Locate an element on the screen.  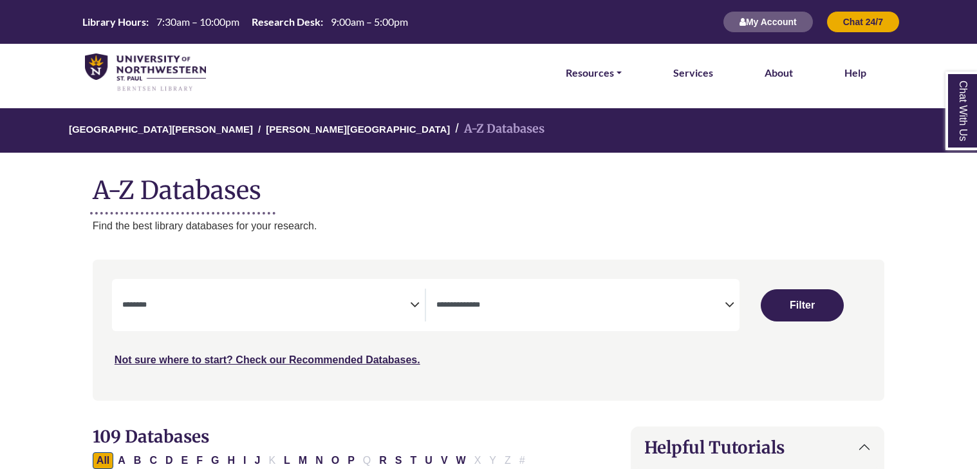
a: Resources is located at coordinates (593, 73).